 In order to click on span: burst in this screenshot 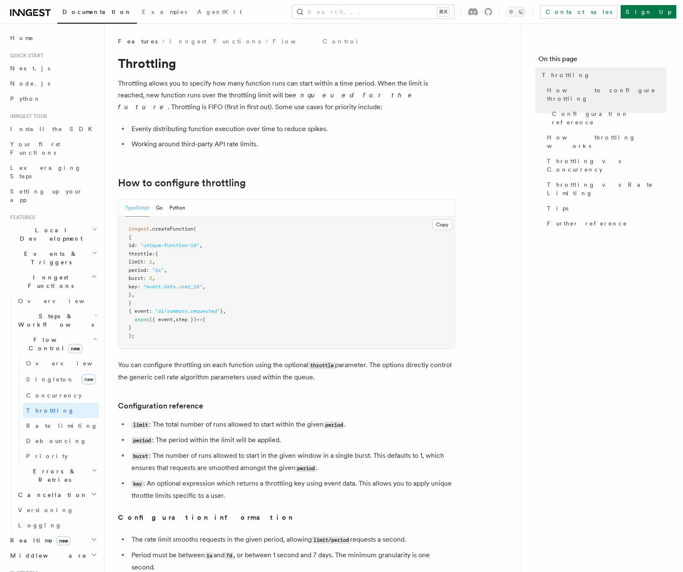, I will do `click(136, 278)`.